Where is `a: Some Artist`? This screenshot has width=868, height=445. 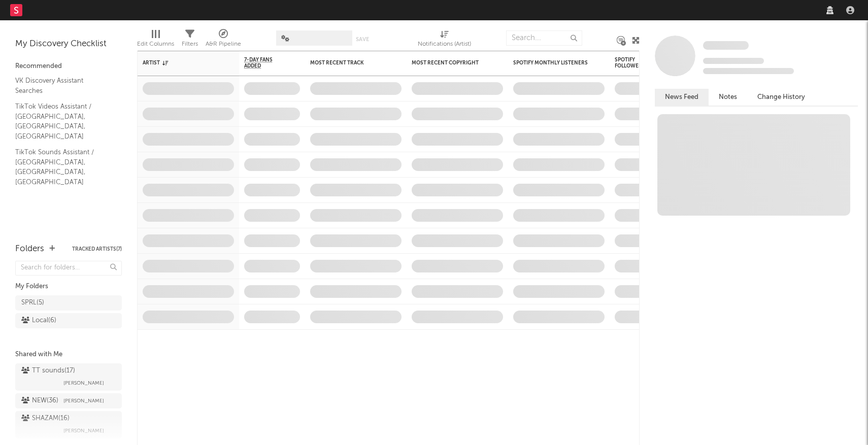 a: Some Artist is located at coordinates (726, 46).